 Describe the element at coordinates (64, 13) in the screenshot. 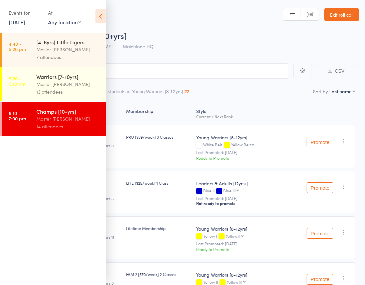

I see `div: At` at that location.